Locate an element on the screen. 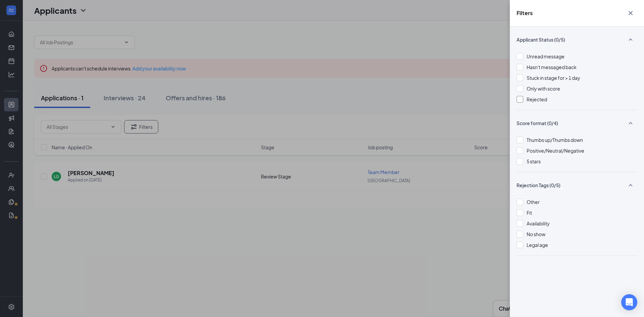 Image resolution: width=644 pixels, height=317 pixels. span: Rejection Tags (0/5) is located at coordinates (539, 185).